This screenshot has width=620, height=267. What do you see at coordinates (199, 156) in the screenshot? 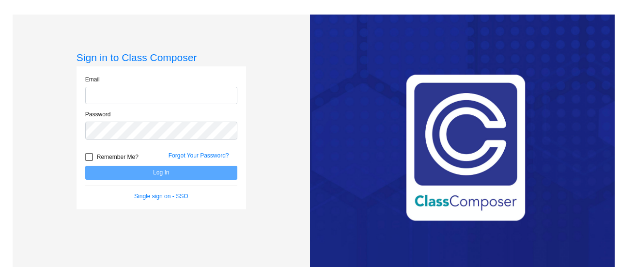
I see `a: Forgot Your Password?` at bounding box center [199, 156].